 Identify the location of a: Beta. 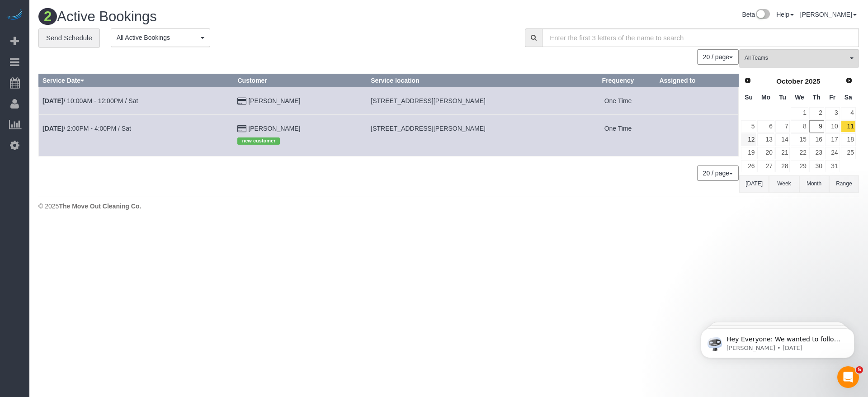
(756, 14).